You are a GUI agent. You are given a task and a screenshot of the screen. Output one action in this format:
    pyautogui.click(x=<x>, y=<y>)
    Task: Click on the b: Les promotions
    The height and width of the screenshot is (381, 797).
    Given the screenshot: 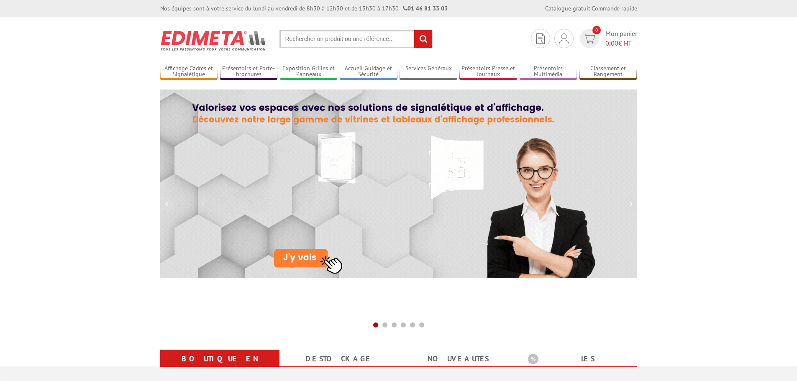 What is the action you would take?
    pyautogui.click(x=580, y=360)
    